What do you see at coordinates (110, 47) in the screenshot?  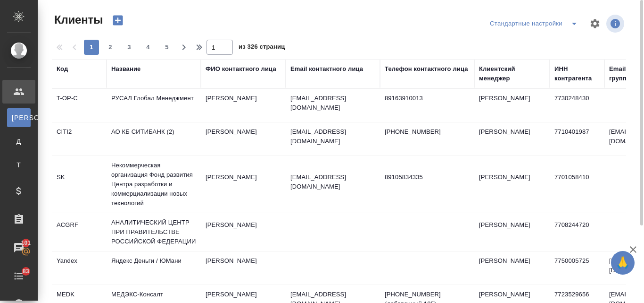 I see `button: 2` at bounding box center [110, 47].